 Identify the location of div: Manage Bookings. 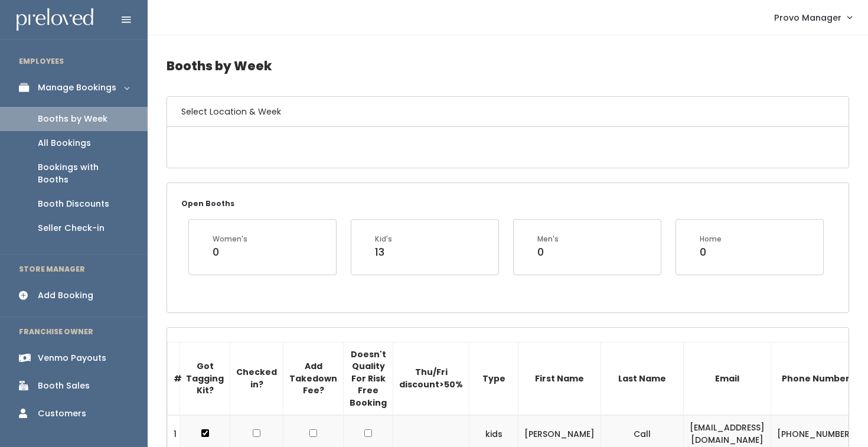
(77, 88).